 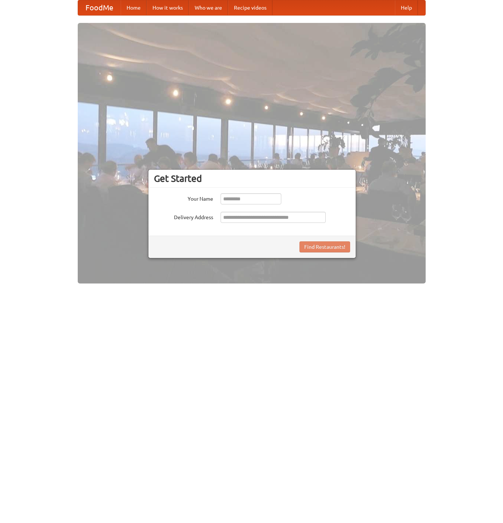 I want to click on a: Help, so click(x=406, y=8).